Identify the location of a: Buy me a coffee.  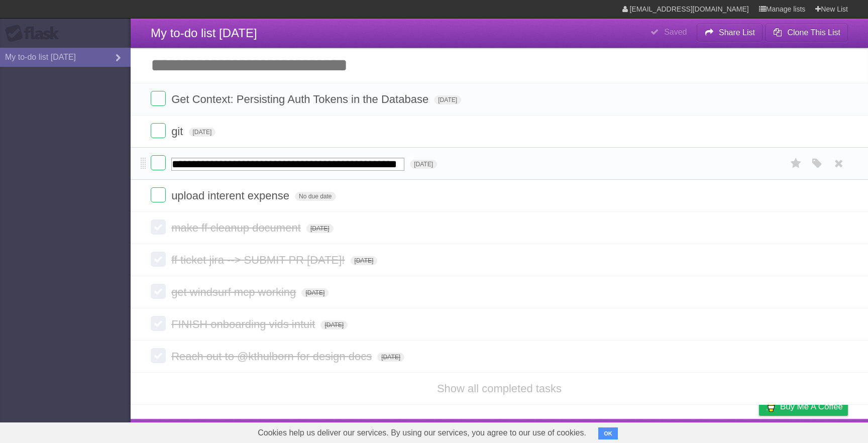
(803, 406).